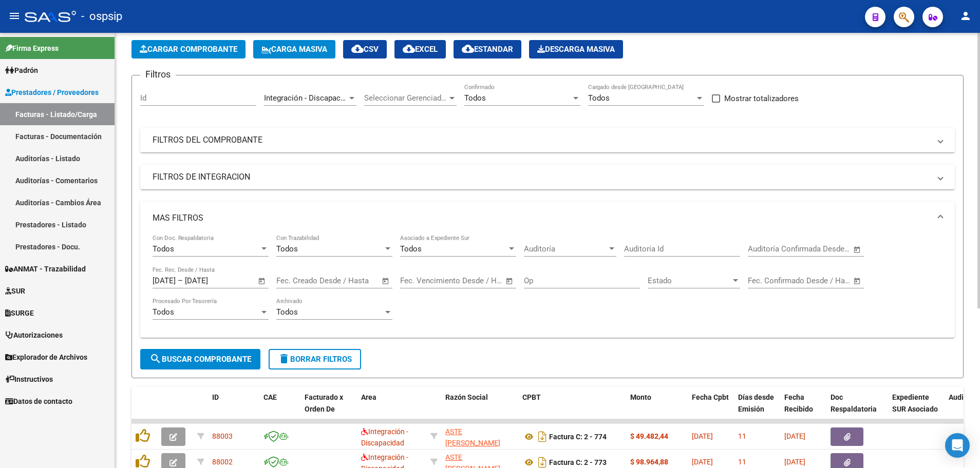 The image size is (980, 468). I want to click on mat-icon: menu, so click(14, 16).